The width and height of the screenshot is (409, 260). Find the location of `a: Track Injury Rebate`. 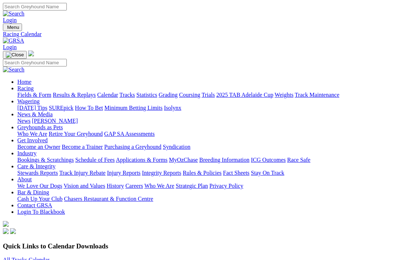

a: Track Injury Rebate is located at coordinates (82, 173).